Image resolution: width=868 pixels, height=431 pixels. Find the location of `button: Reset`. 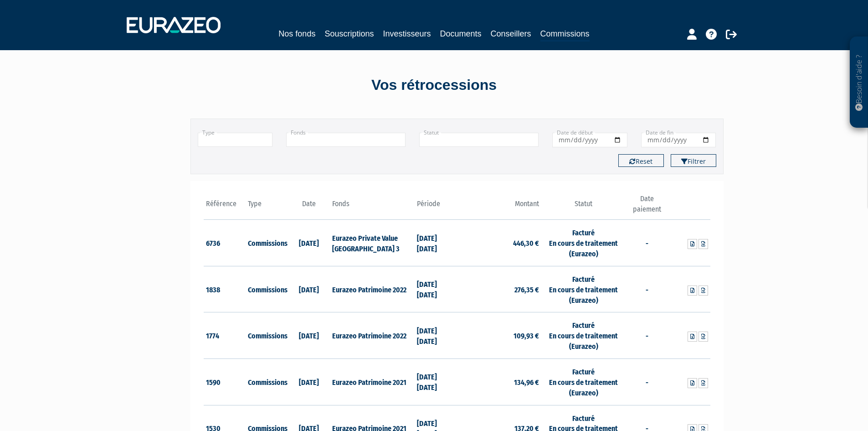

button: Reset is located at coordinates (641, 160).